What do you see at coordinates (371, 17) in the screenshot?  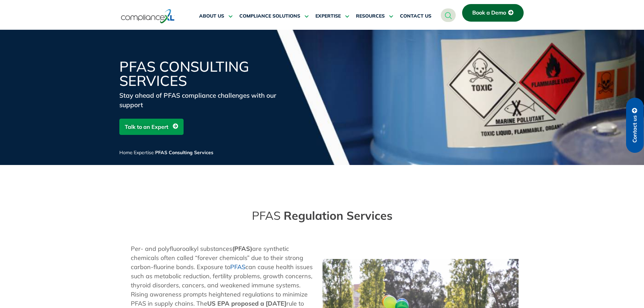 I see `span: RESOURCES` at bounding box center [371, 17].